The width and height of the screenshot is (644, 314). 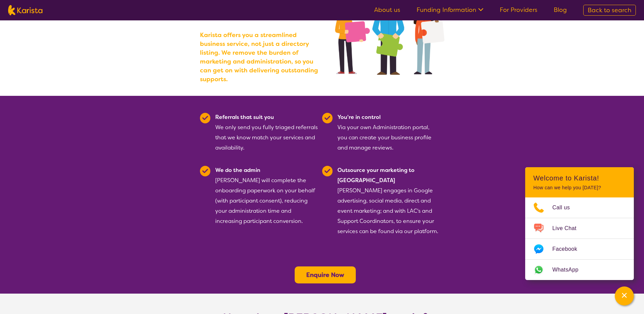 What do you see at coordinates (450, 10) in the screenshot?
I see `a: Funding Information` at bounding box center [450, 10].